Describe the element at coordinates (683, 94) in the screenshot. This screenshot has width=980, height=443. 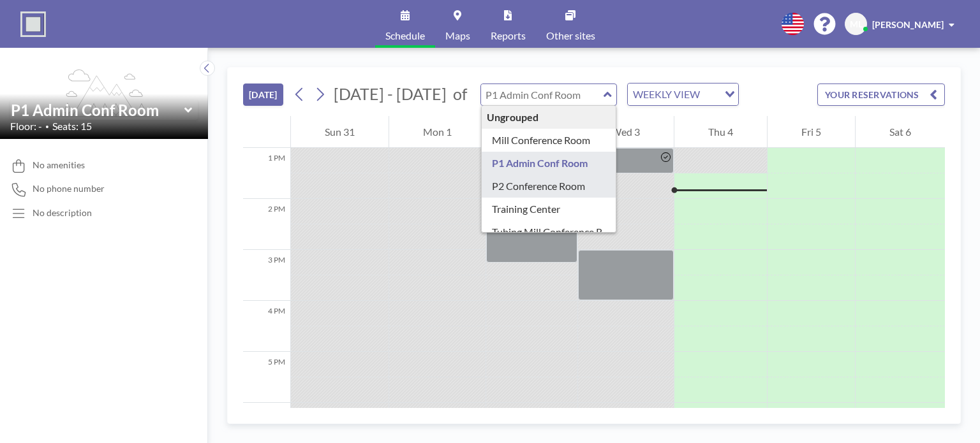
I see `div: Search for option` at that location.